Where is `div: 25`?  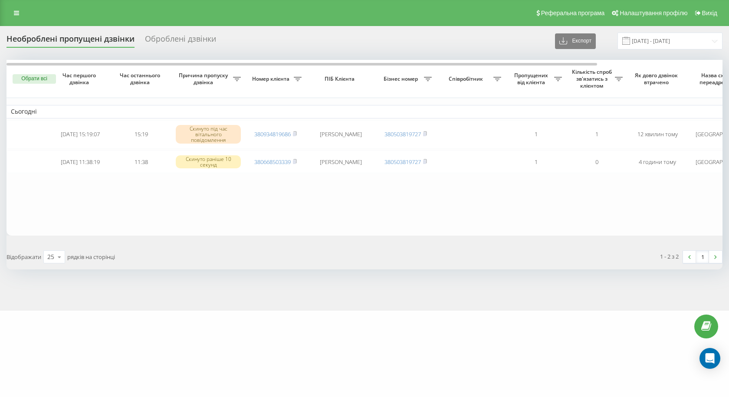
div: 25 is located at coordinates (51, 257).